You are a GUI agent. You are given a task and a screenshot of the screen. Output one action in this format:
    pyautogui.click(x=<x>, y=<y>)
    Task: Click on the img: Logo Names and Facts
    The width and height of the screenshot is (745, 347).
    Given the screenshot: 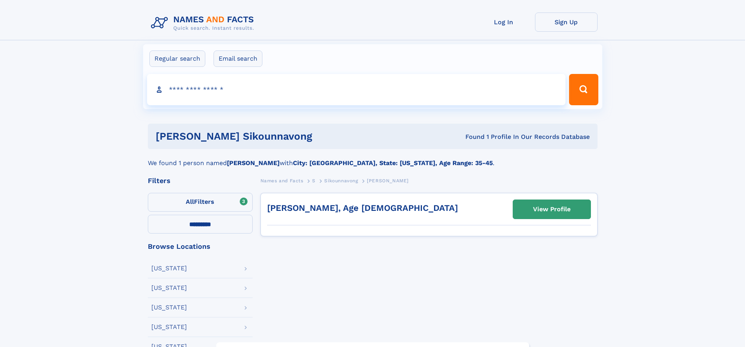 What is the action you would take?
    pyautogui.click(x=204, y=23)
    